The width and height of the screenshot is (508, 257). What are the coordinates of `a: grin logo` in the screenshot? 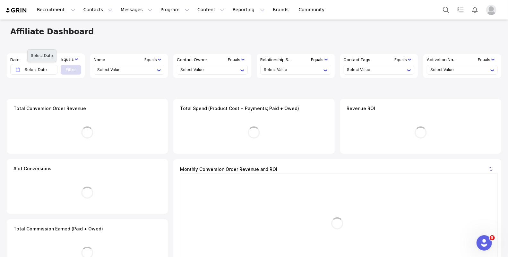 It's located at (16, 10).